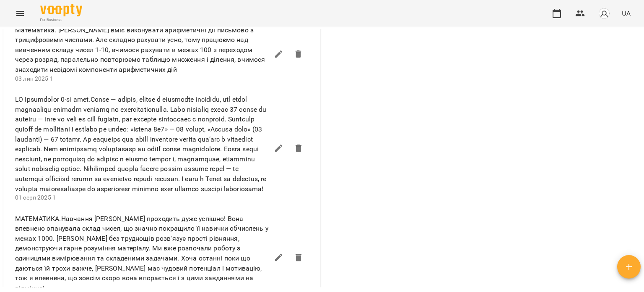  Describe the element at coordinates (34, 79) in the screenshot. I see `span: 03 лип 2025 1` at that location.